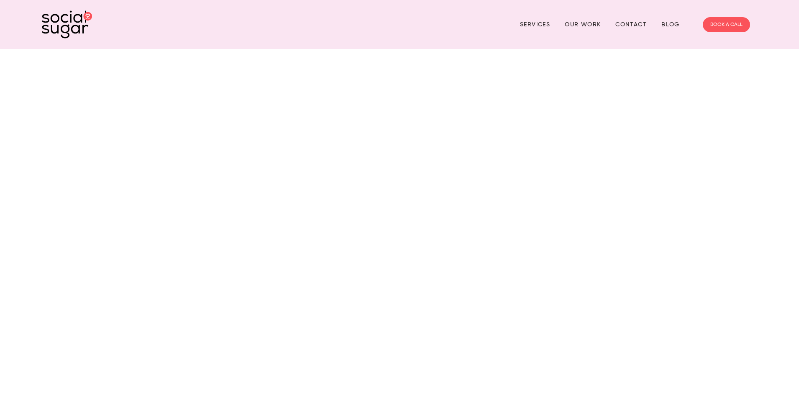 This screenshot has width=799, height=398. What do you see at coordinates (535, 24) in the screenshot?
I see `a: Services` at bounding box center [535, 24].